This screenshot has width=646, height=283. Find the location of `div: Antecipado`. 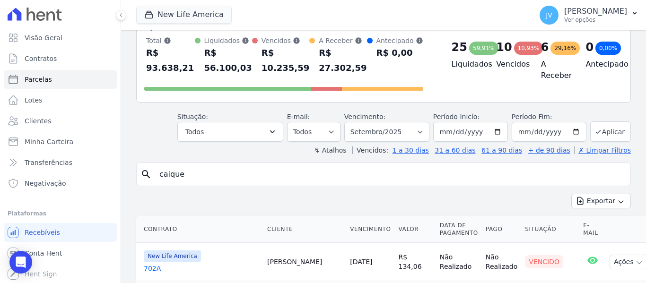

div: Antecipado is located at coordinates (400, 41).